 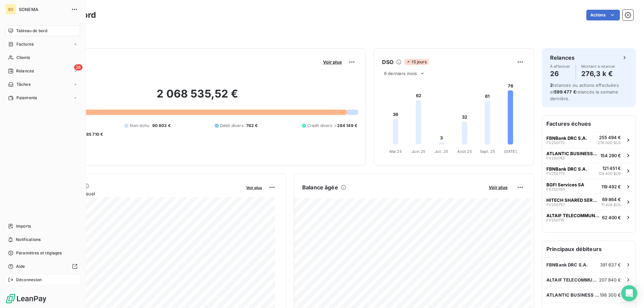 I want to click on span: 154 290 €, so click(x=610, y=155).